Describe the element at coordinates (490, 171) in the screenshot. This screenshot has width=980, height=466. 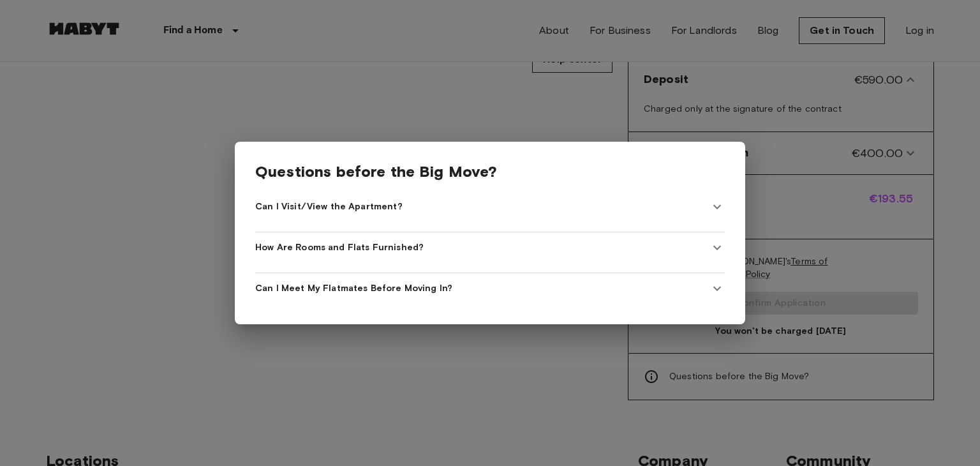
I see `span: Questions before the Big Move?` at that location.